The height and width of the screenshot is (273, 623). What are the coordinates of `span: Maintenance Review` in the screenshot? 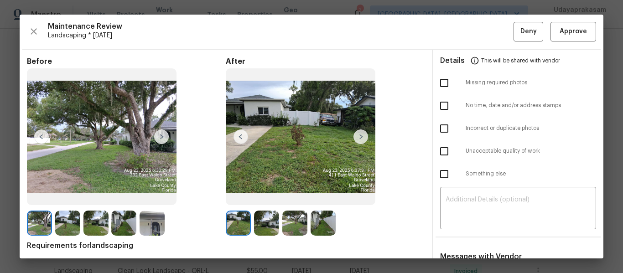 It's located at (281, 26).